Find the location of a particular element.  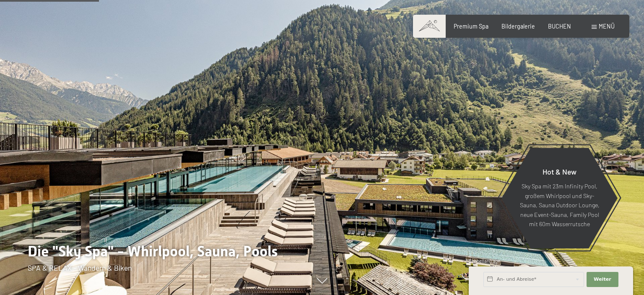

span: Weiter is located at coordinates (602, 280).